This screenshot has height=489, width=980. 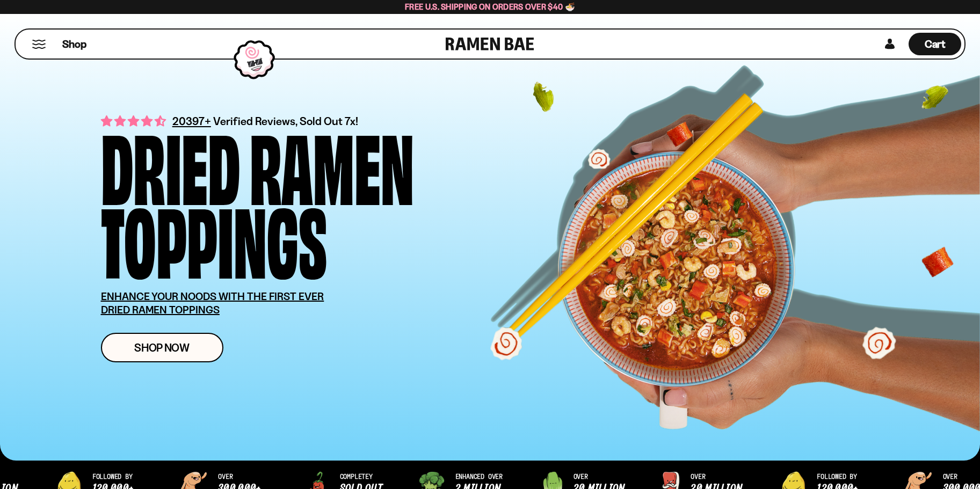 I want to click on span: Free U.S. Shipping on Orders over $40 🍜, so click(x=490, y=6).